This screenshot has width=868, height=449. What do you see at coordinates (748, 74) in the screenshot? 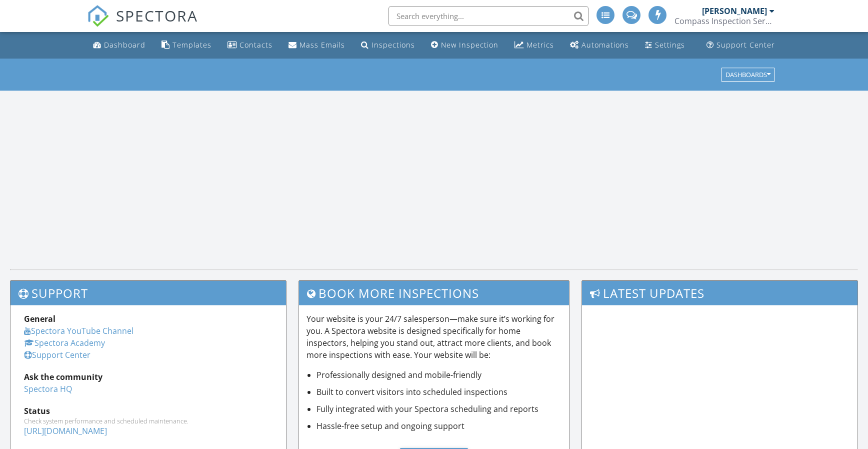
I see `div: Dashboards` at bounding box center [748, 74].